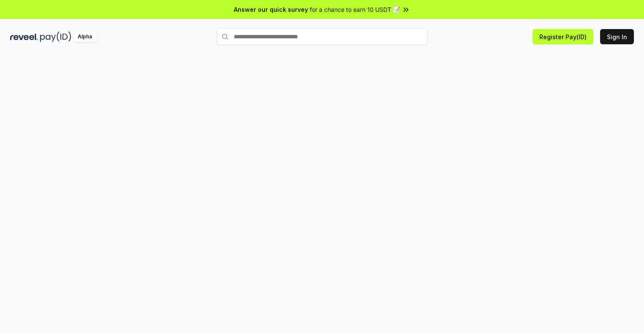 The image size is (644, 334). Describe the element at coordinates (271, 9) in the screenshot. I see `span: Answer our quick survey` at that location.